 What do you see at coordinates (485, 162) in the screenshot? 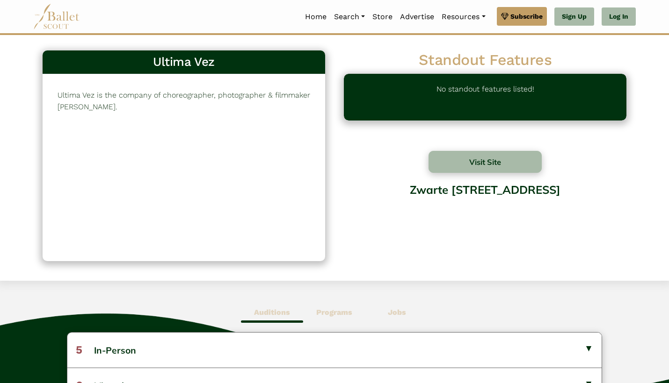
I see `button: Visit Site` at bounding box center [485, 162].